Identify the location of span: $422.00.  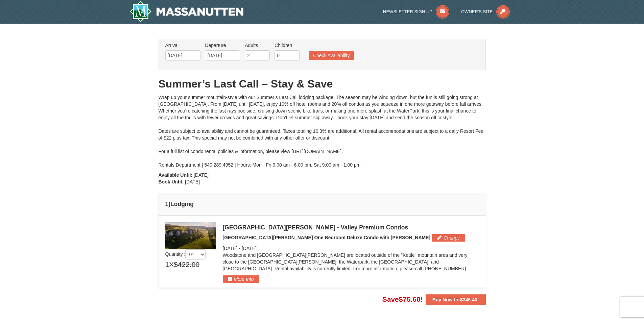
(187, 264).